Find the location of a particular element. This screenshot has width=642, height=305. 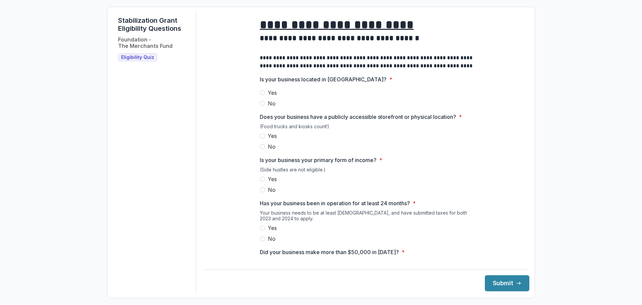

h2: Foundation - The Merchants Fund is located at coordinates (145, 43).